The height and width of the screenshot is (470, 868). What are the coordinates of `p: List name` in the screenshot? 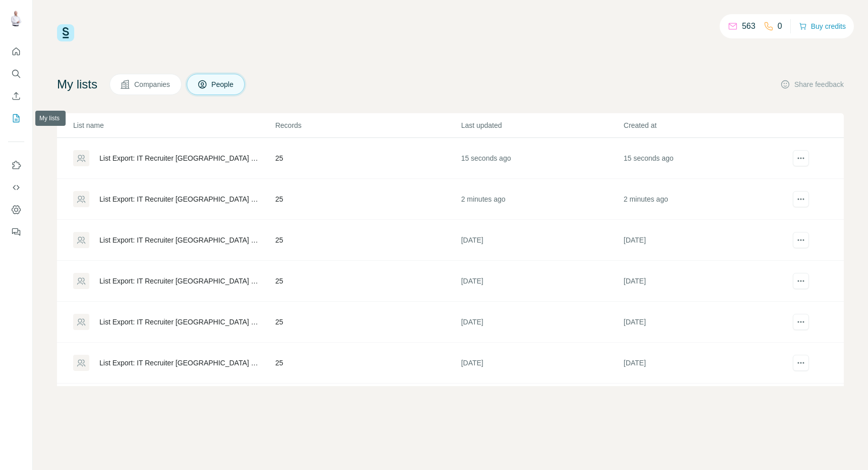 It's located at (174, 125).